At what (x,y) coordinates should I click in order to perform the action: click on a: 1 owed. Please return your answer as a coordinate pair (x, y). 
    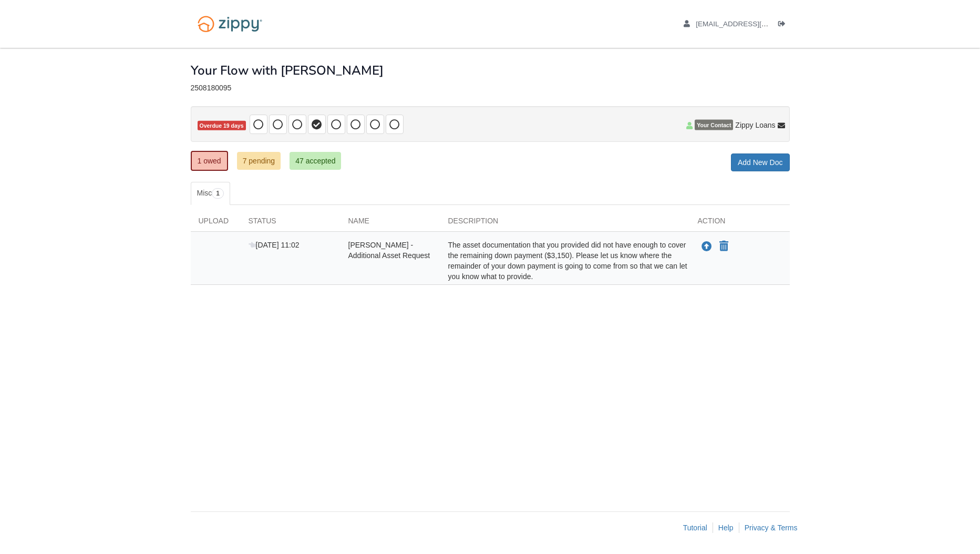
    Looking at the image, I should click on (209, 161).